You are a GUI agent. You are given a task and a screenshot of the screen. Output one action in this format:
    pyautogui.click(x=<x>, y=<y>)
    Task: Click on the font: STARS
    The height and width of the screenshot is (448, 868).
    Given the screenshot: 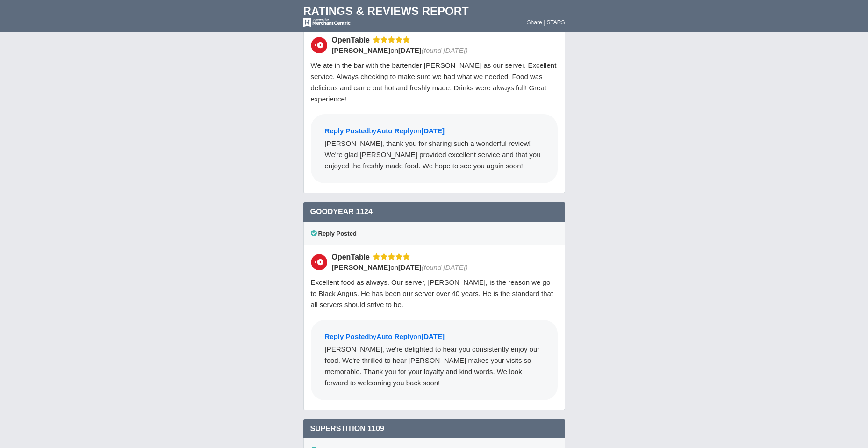 What is the action you would take?
    pyautogui.click(x=556, y=22)
    